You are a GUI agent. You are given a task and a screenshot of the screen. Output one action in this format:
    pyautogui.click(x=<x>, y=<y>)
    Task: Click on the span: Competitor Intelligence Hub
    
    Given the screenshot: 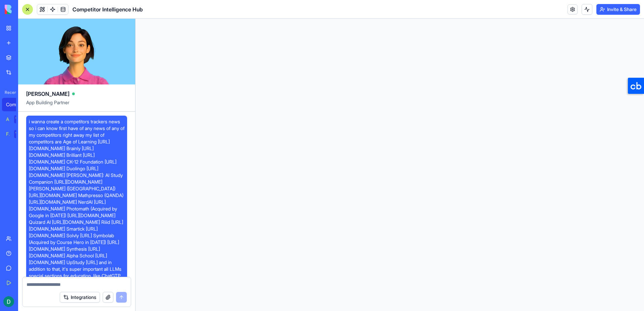 What is the action you would take?
    pyautogui.click(x=108, y=9)
    